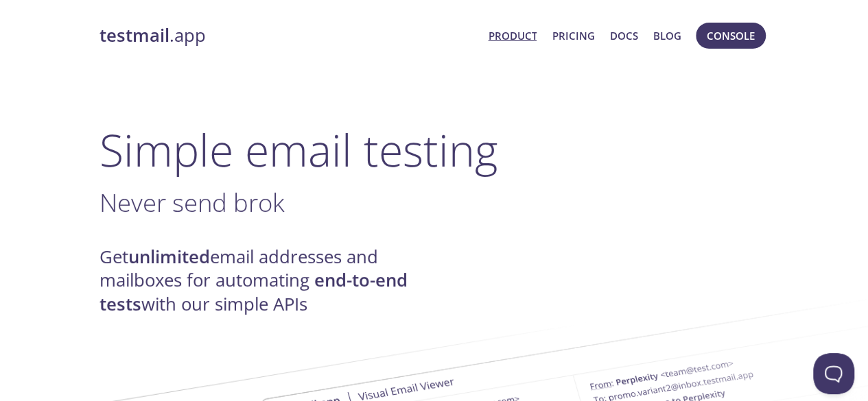 The width and height of the screenshot is (868, 401). I want to click on strong: testmail, so click(134, 35).